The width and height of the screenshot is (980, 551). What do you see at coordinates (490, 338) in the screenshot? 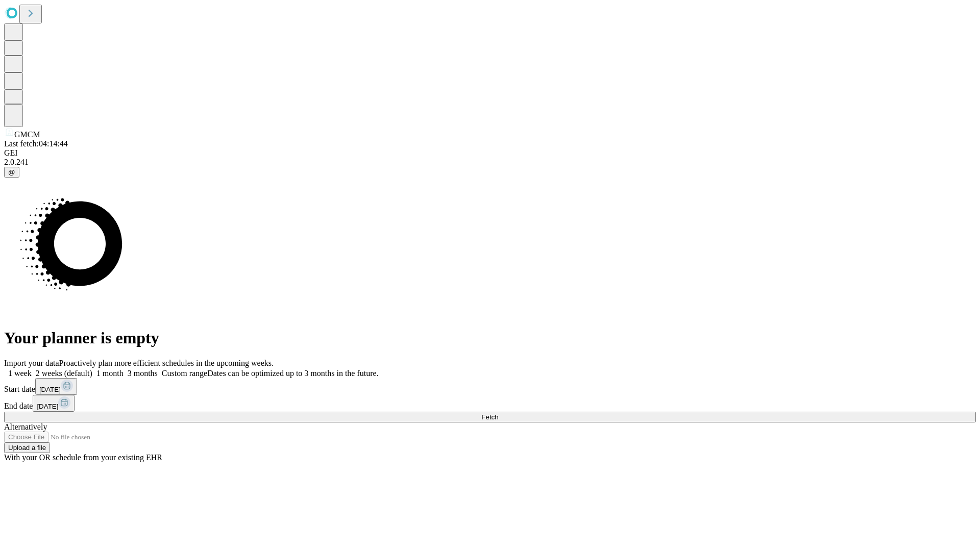
I see `h1: Your planner is empty` at bounding box center [490, 338].